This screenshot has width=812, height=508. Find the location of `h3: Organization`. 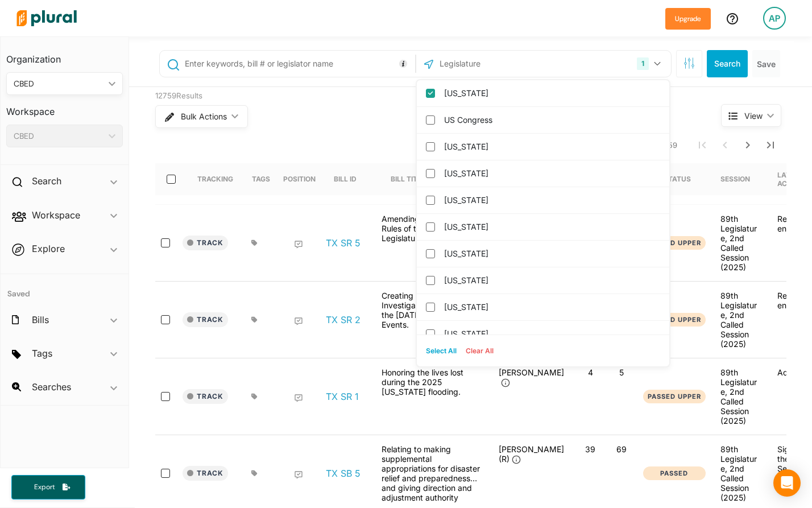

h3: Organization is located at coordinates (64, 55).